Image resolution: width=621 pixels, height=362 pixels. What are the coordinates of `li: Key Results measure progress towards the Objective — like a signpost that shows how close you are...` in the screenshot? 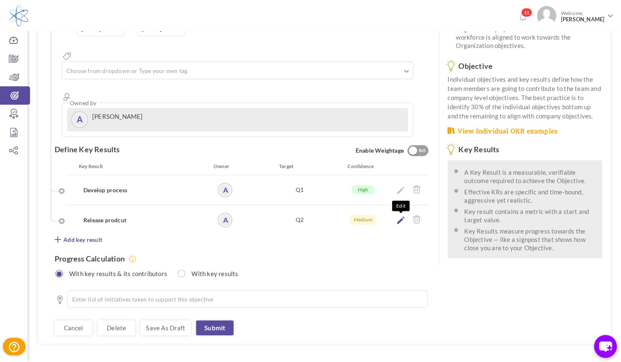 It's located at (530, 238).